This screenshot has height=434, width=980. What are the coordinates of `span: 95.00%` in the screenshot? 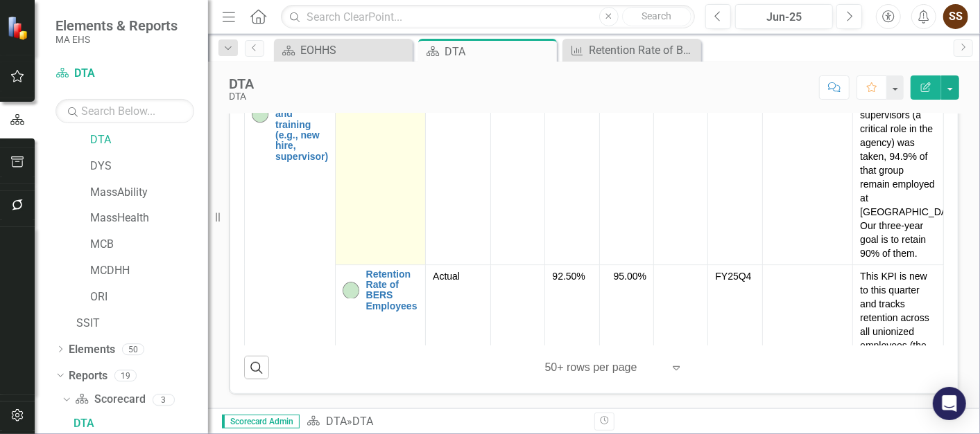 It's located at (630, 276).